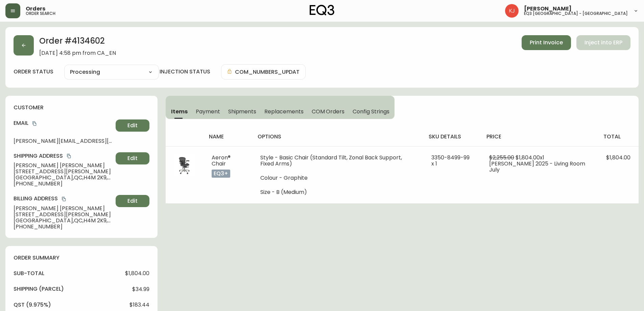  I want to click on span: Replacements, so click(284, 111).